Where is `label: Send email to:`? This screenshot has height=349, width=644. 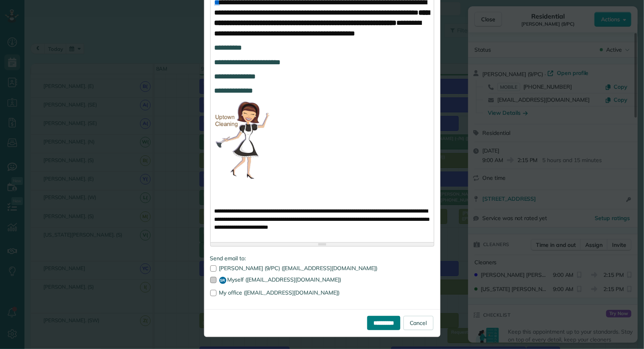 label: Send email to: is located at coordinates (322, 259).